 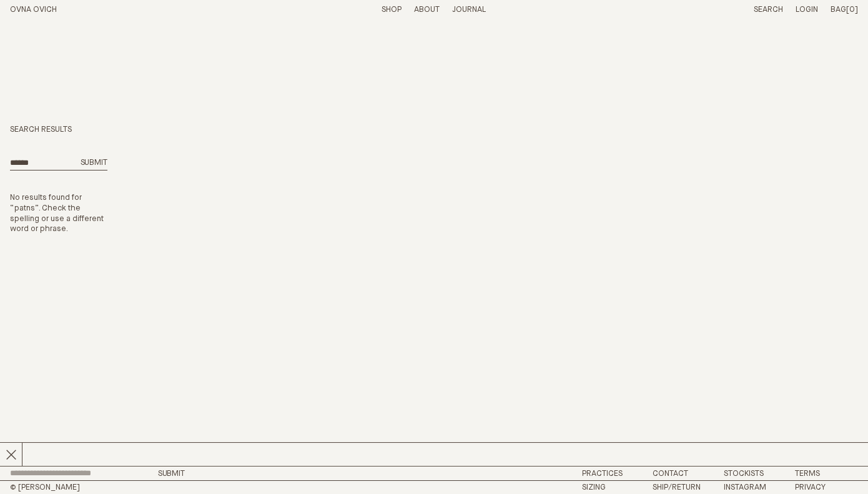 I want to click on a: Search, so click(x=768, y=9).